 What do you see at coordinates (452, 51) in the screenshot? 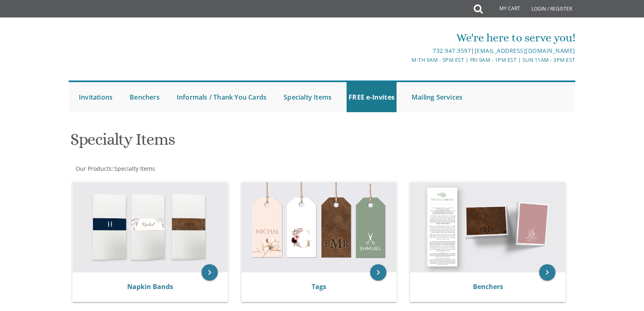
I see `a: 732.947.3597` at bounding box center [452, 51].